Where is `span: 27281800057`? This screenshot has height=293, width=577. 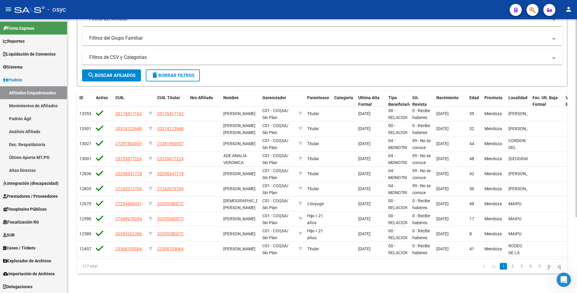
span: 27281800057 is located at coordinates (170, 144).